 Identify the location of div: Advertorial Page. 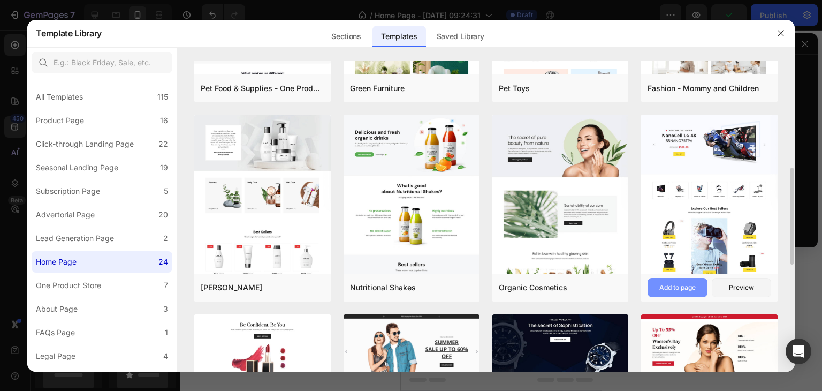
(65, 215).